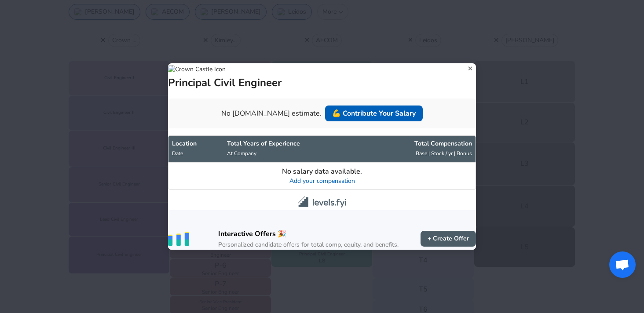 This screenshot has height=313, width=644. What do you see at coordinates (196, 144) in the screenshot?
I see `p: Location` at bounding box center [196, 144].